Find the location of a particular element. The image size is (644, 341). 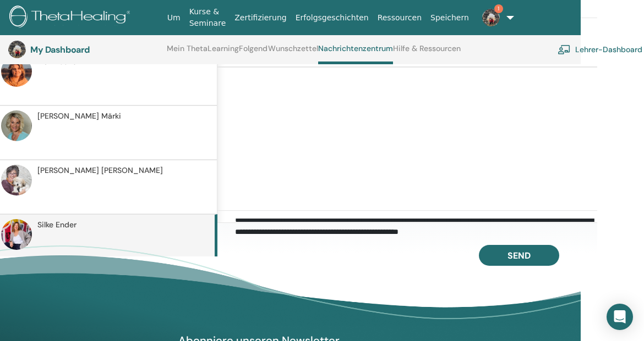

div: Open Intercom Messenger is located at coordinates (619, 317).